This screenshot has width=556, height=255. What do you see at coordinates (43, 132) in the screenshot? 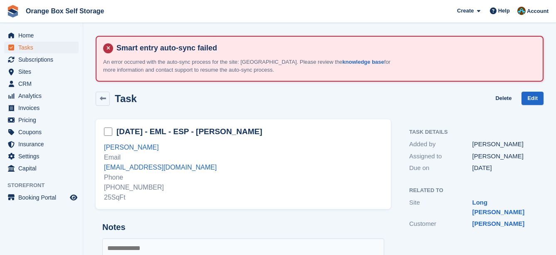
I see `span: Coupons` at bounding box center [43, 132].